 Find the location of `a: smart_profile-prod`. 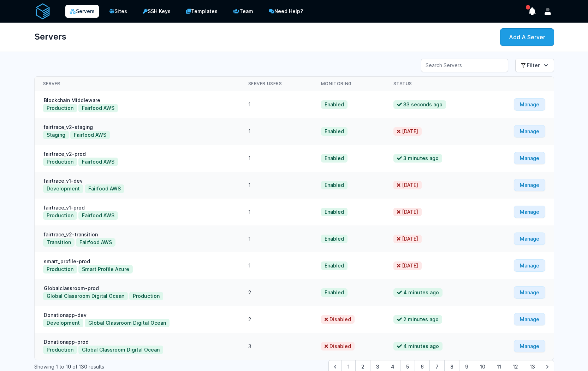

a: smart_profile-prod is located at coordinates (67, 261).